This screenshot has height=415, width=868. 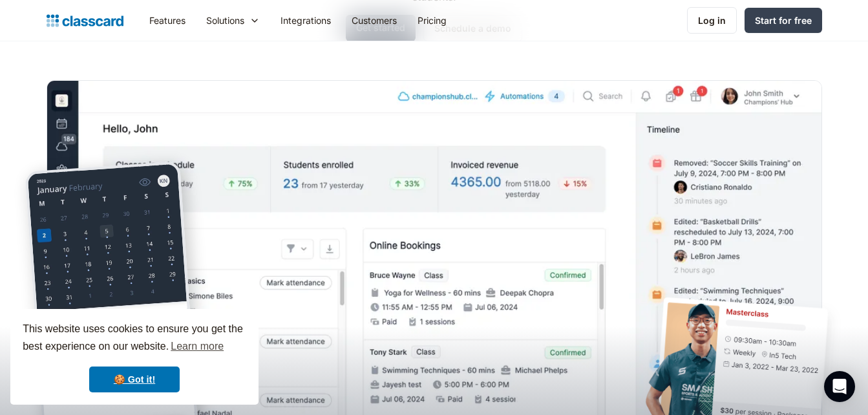 I want to click on div: Start for free, so click(x=783, y=20).